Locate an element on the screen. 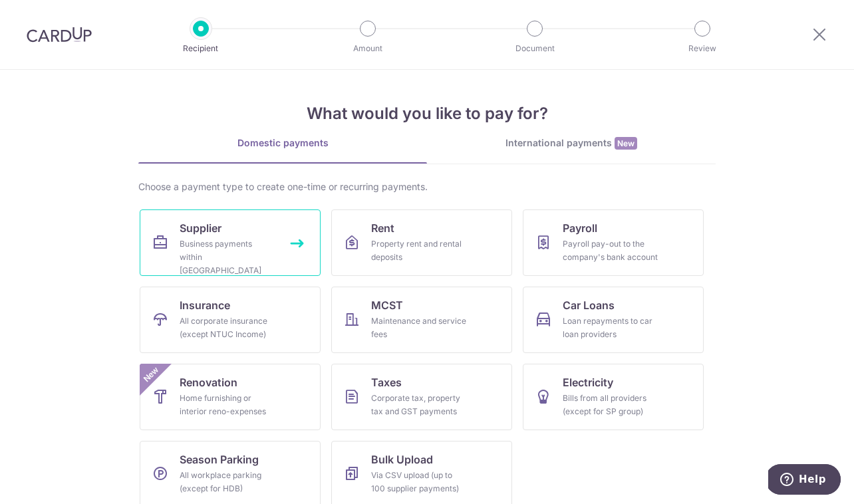 This screenshot has height=504, width=854. div: Via CSV upload (up to 100 supplier payments) is located at coordinates (419, 482).